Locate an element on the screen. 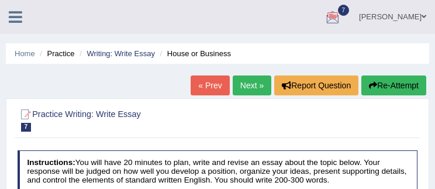 The image size is (435, 189). button: Re-Attempt is located at coordinates (393, 85).